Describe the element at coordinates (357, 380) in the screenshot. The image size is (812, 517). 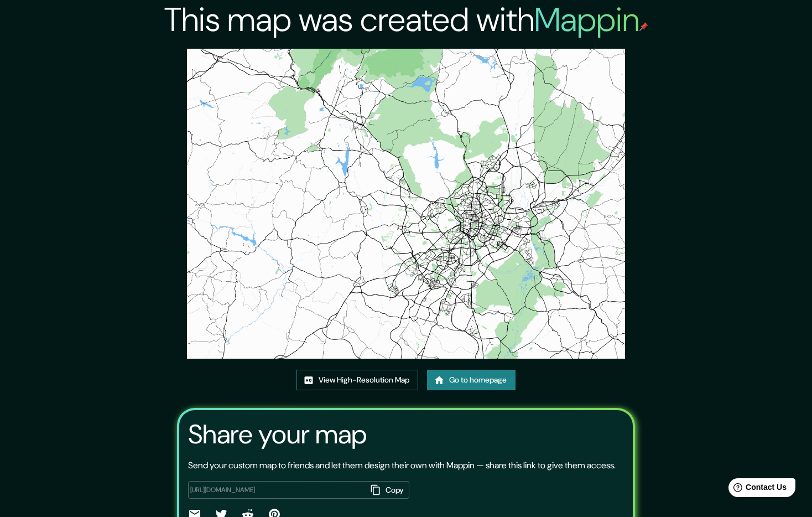
I see `a: View High-Resolution Map` at that location.